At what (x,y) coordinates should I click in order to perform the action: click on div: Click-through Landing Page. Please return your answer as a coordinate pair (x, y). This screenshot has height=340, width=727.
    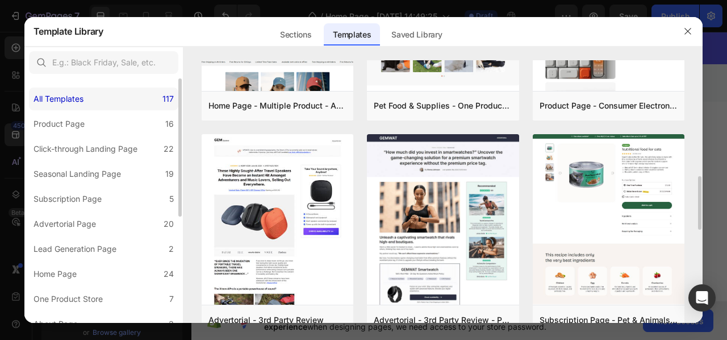
    Looking at the image, I should click on (85, 149).